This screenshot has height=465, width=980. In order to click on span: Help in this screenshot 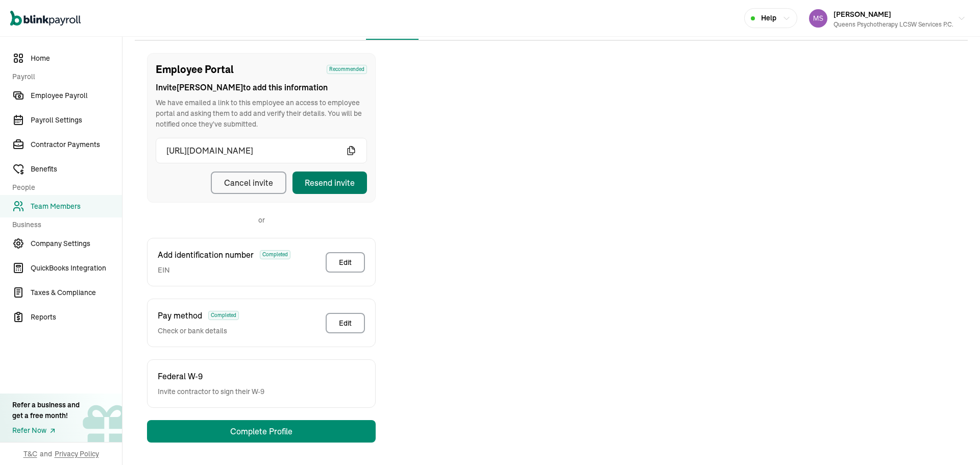, I will do `click(769, 18)`.